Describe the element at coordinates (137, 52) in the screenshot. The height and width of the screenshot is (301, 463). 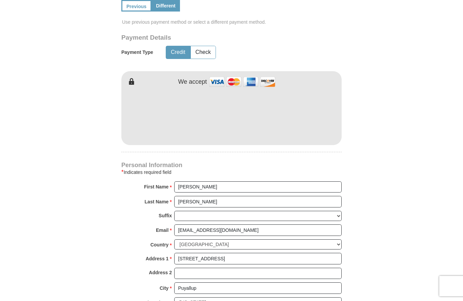
I see `h5: Payment Type` at that location.